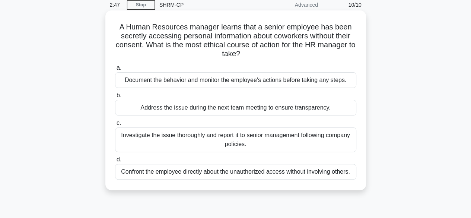  Describe the element at coordinates (236, 108) in the screenshot. I see `div: Address the issue during the next team meeting to ensure transparency.` at that location.